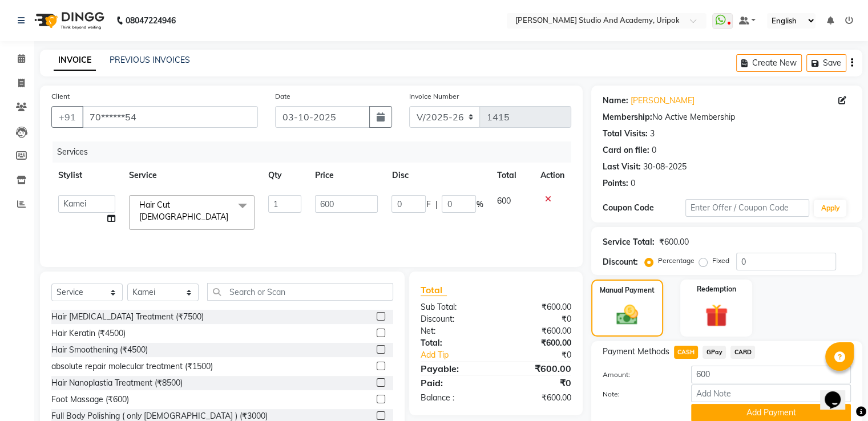 This screenshot has width=868, height=421. I want to click on div: Hair Nanoplastia Treatment (₹8500), so click(117, 382).